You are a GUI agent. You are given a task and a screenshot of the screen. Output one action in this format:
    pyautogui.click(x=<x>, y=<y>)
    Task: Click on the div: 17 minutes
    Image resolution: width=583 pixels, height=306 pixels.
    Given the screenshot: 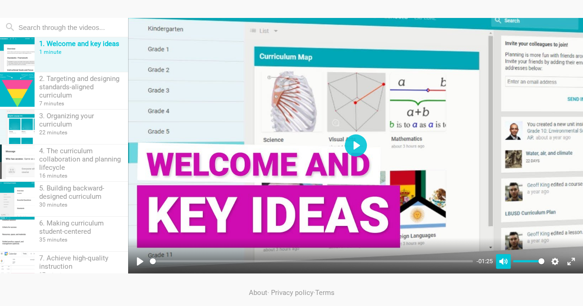 What is the action you would take?
    pyautogui.click(x=81, y=275)
    